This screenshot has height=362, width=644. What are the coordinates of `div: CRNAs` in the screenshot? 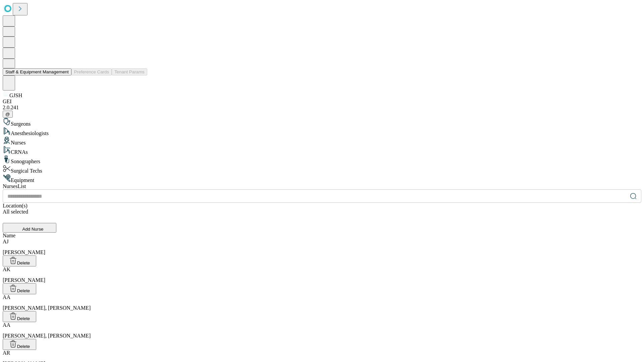 It's located at (322, 150).